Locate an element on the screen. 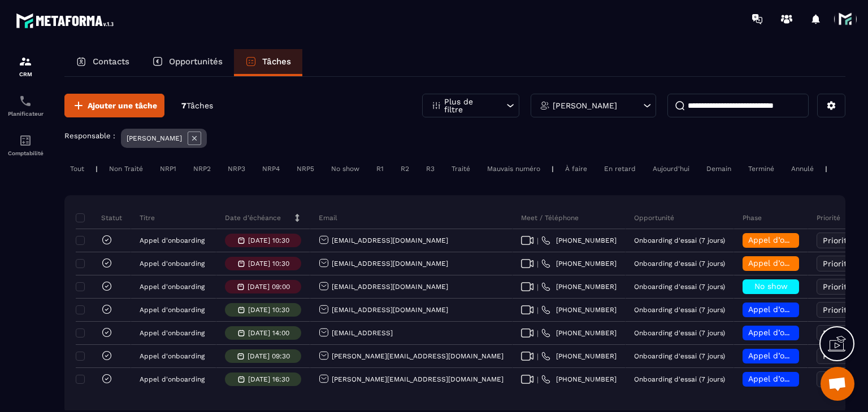 The height and width of the screenshot is (412, 868). div: Traité is located at coordinates (461, 169).